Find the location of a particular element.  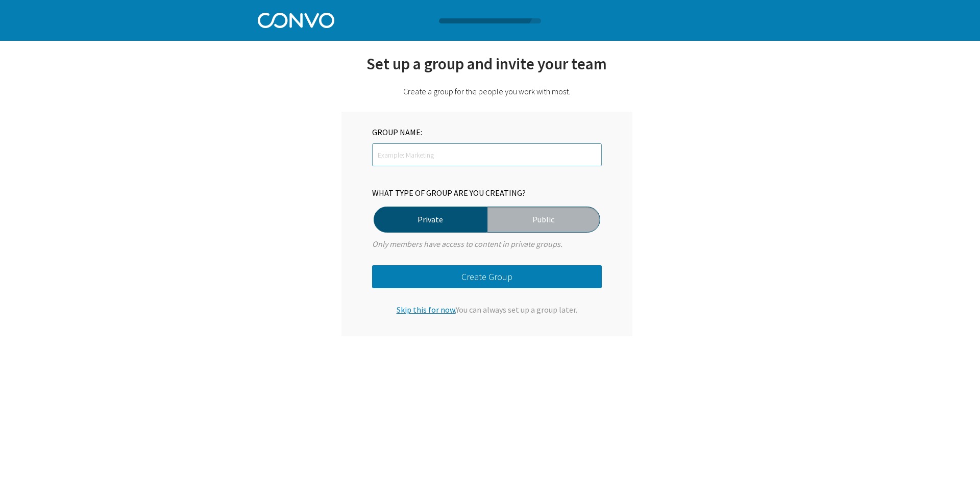

button: Create Group is located at coordinates (487, 276).